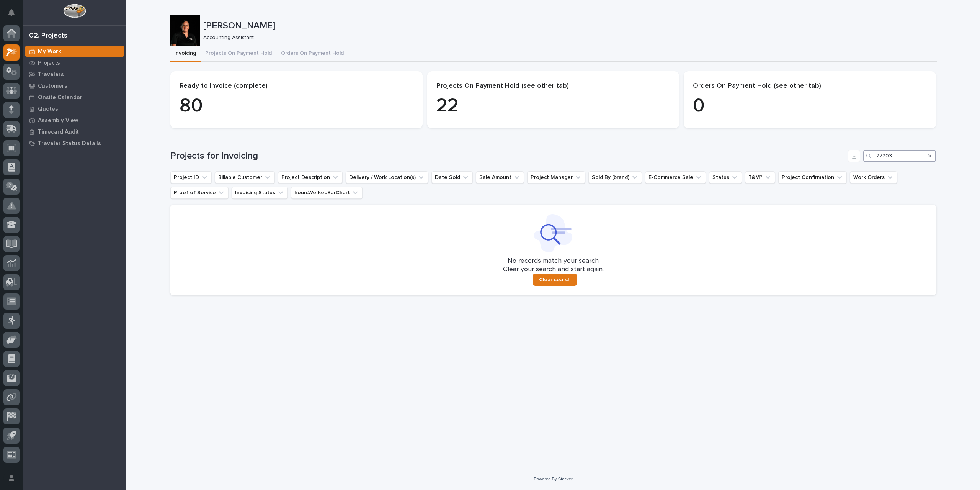 The image size is (980, 490). I want to click on a: Onsite Calendar, so click(74, 97).